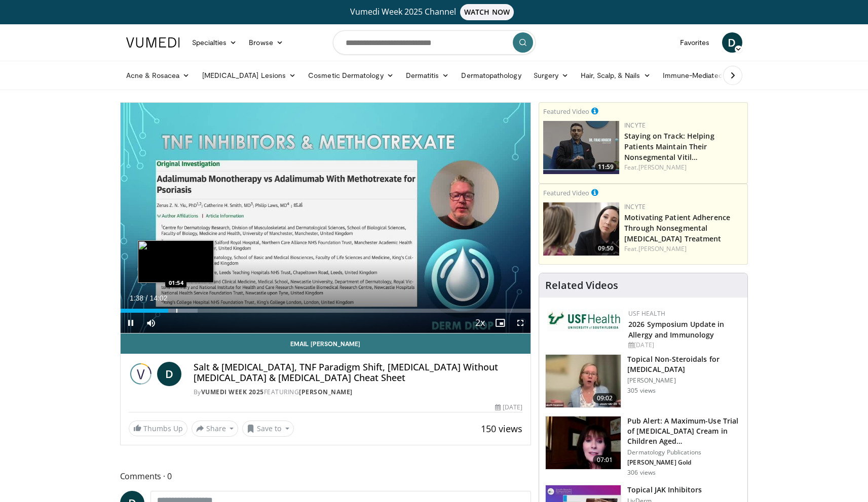 This screenshot has height=502, width=868. I want to click on img: 39505ded-af48-40a4-bb84-dee7792dcfd5.png.150x105_q85_crop-smart_upscale.jpg, so click(581, 229).